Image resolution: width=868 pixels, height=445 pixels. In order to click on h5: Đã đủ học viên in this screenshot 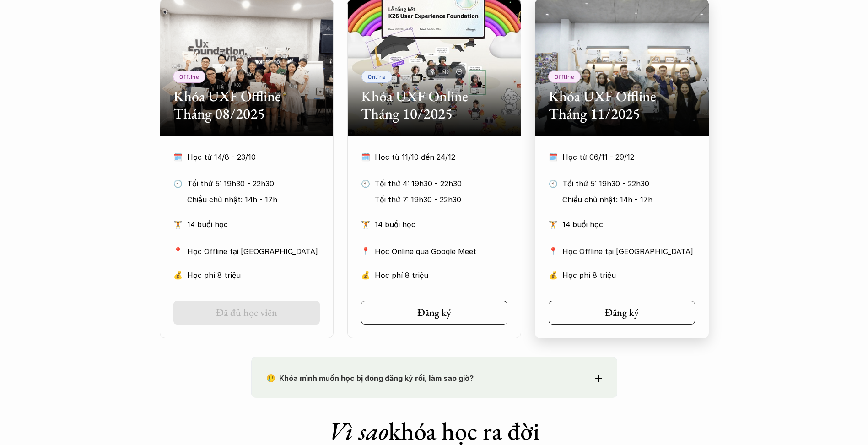, I will do `click(247, 312)`.